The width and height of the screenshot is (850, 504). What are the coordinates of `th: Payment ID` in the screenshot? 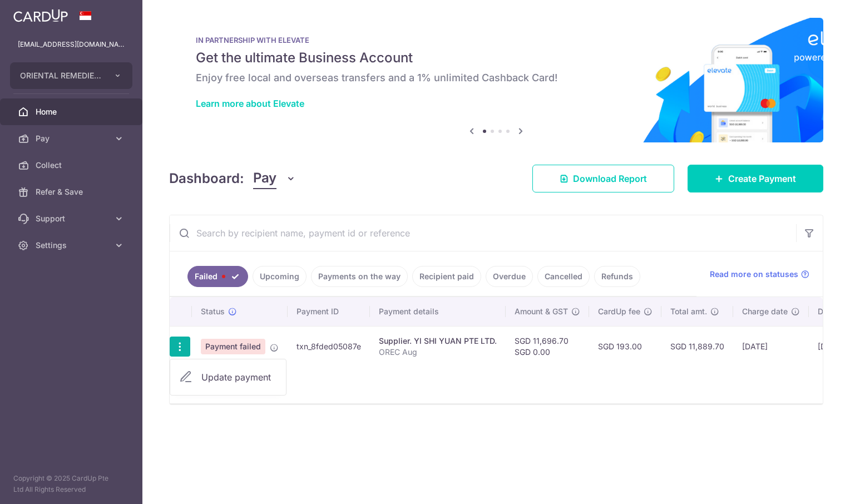 It's located at (329, 311).